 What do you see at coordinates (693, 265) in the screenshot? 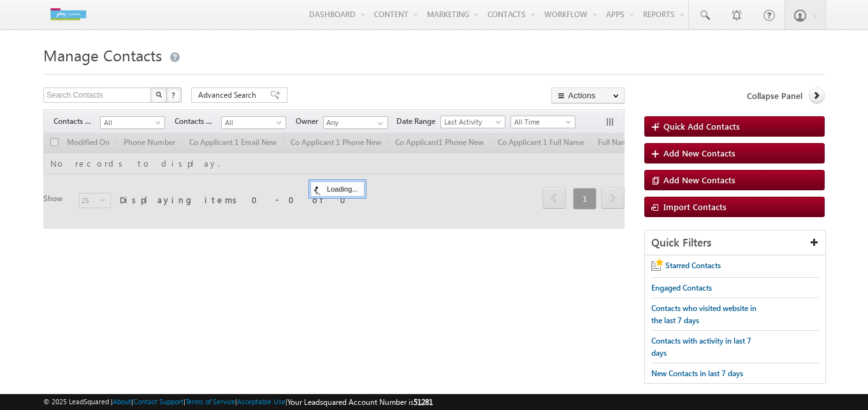
I see `span: Starred Contacts` at bounding box center [693, 265].